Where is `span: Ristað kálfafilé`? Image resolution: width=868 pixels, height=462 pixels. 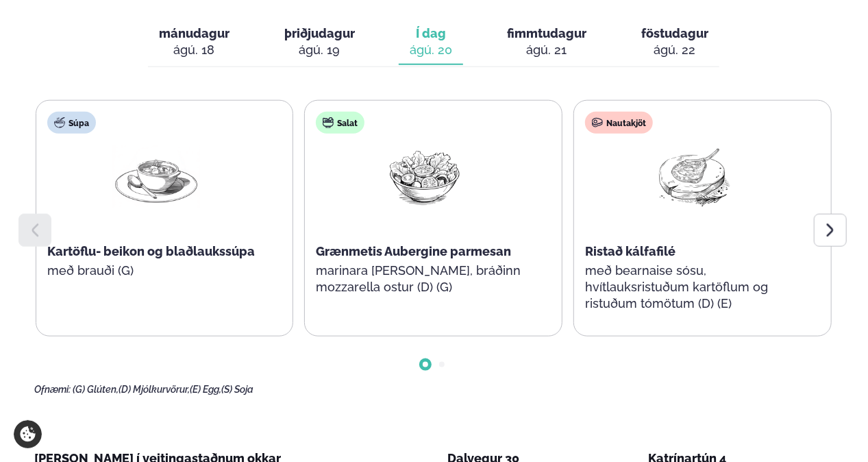
span: Ristað kálfafilé is located at coordinates (631, 251).